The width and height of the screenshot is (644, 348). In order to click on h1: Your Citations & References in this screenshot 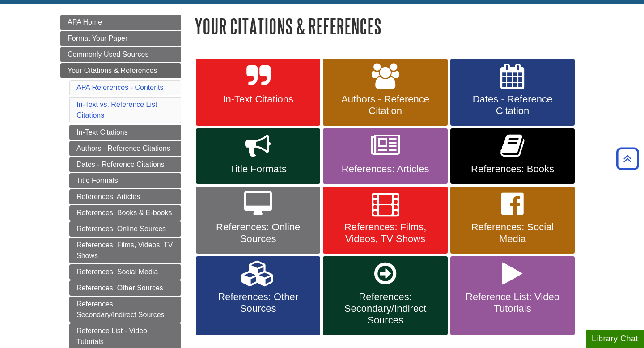, I will do `click(389, 26)`.